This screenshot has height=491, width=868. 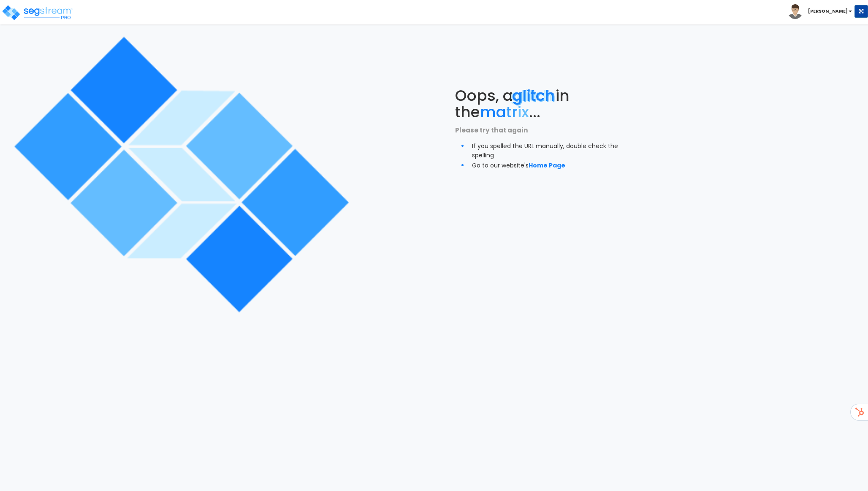 I want to click on span: ix, so click(x=523, y=112).